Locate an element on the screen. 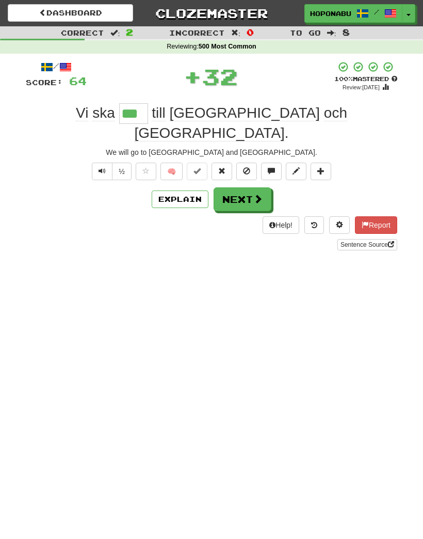 This screenshot has height=539, width=423. span: ska is located at coordinates (104, 113).